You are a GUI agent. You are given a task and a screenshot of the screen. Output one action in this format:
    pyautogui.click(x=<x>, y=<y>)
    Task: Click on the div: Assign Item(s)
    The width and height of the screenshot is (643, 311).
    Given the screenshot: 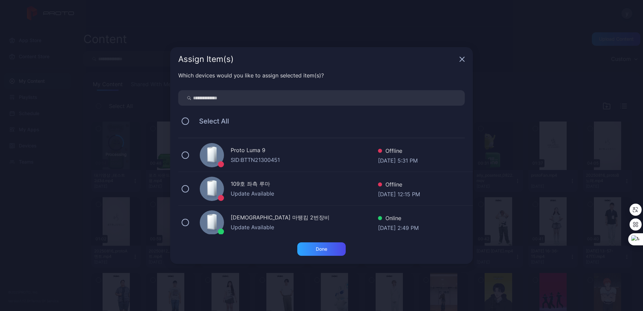 What is the action you would take?
    pyautogui.click(x=318, y=59)
    